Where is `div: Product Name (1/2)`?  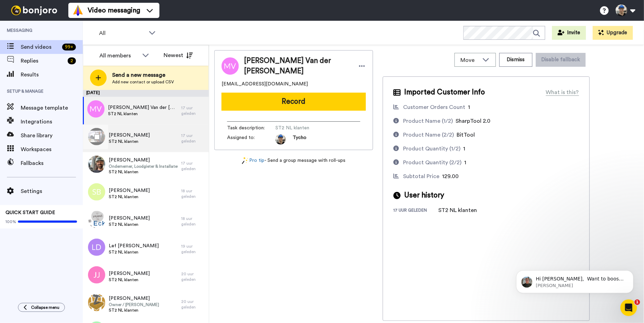 div: Product Name (1/2) is located at coordinates (428, 121).